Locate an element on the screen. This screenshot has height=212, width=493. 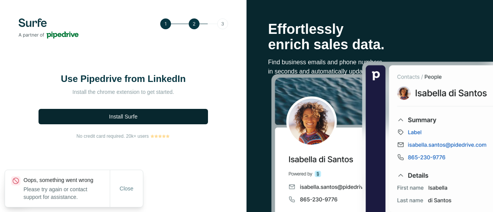
p: enrich sales data. is located at coordinates (370, 45).